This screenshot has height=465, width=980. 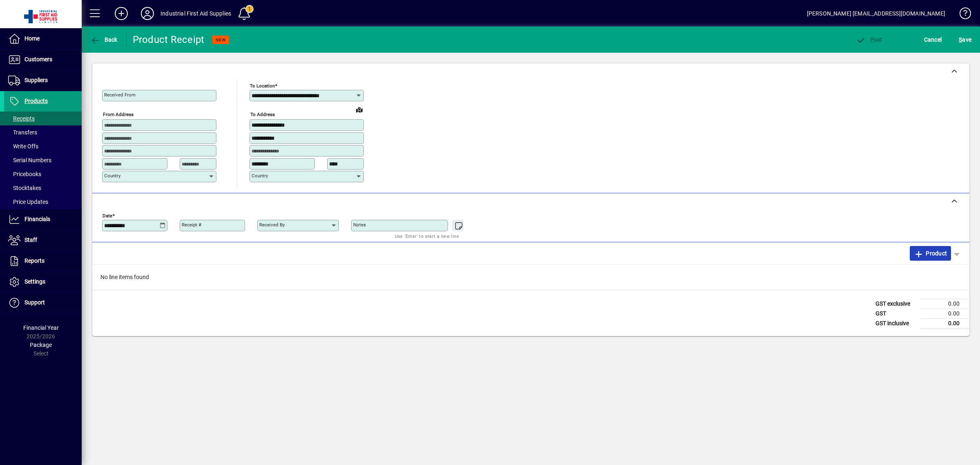 I want to click on td: GST inclusive, so click(x=896, y=323).